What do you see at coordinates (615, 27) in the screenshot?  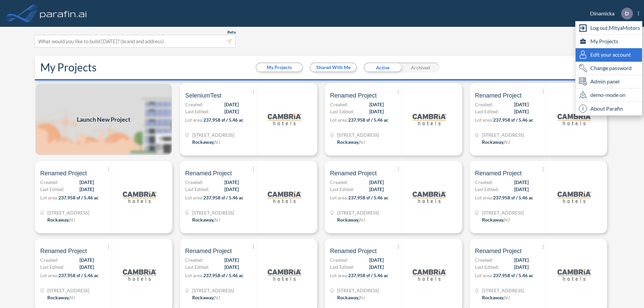 I see `span: Log out, MityaMotors` at bounding box center [615, 27].